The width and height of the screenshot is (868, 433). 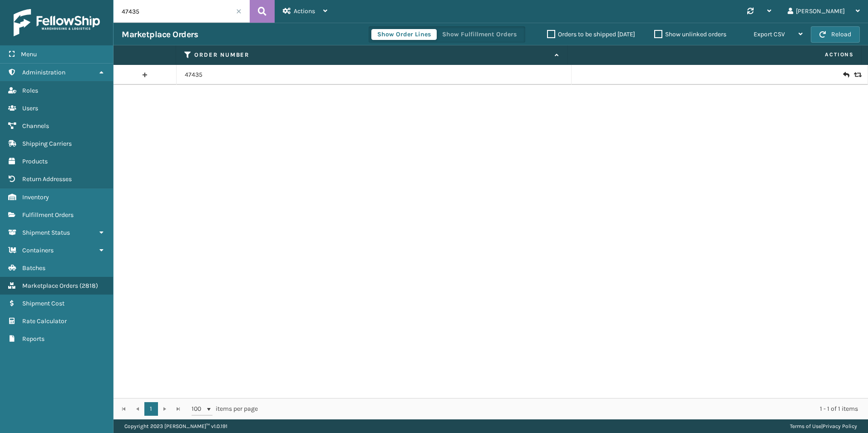 I want to click on label: Show unlinked orders, so click(x=691, y=34).